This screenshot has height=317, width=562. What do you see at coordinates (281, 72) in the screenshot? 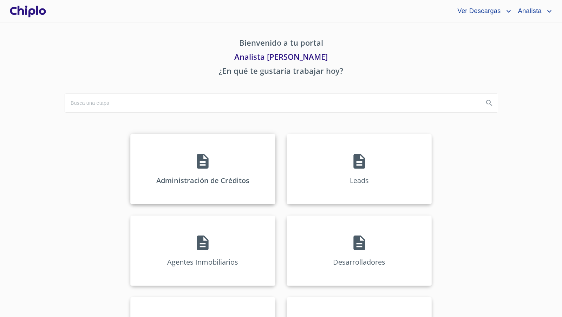
I see `p: ¿En qué te gustaría trabajar hoy?` at bounding box center [281, 72].